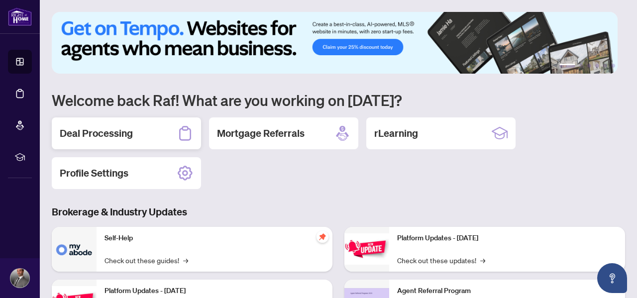  What do you see at coordinates (589, 66) in the screenshot?
I see `button: 3` at bounding box center [589, 66].